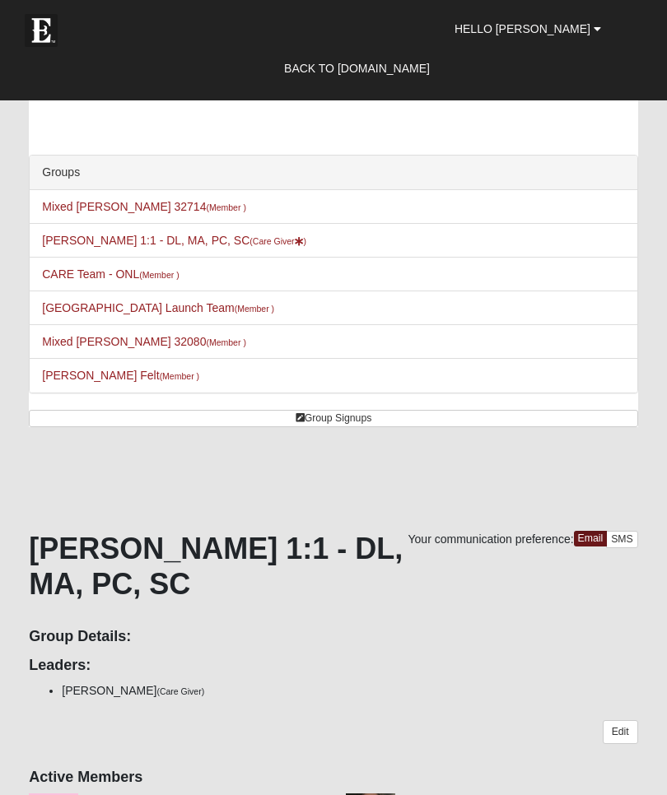  What do you see at coordinates (333, 418) in the screenshot?
I see `a: Group Signups` at bounding box center [333, 418].